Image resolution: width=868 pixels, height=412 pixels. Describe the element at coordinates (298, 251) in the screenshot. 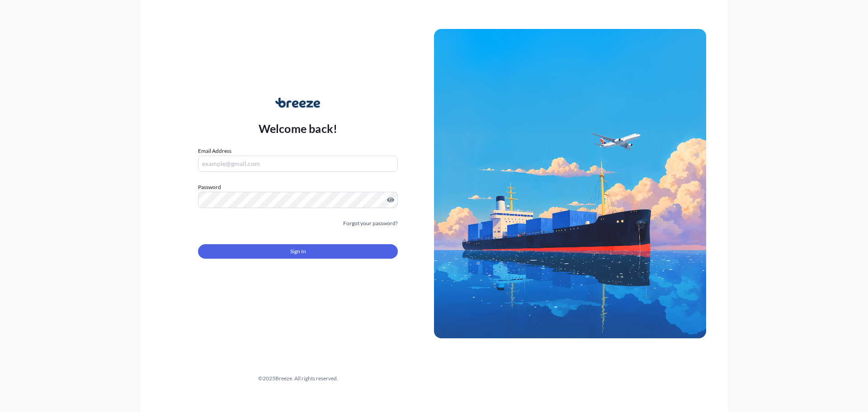

I see `span: Sign In` at that location.